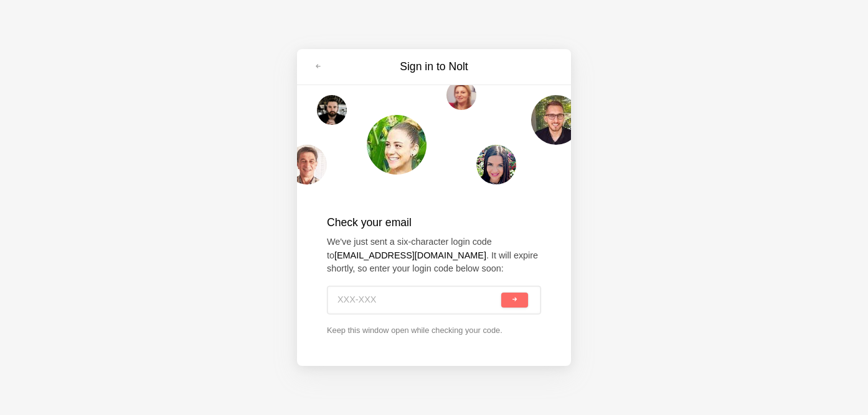 The height and width of the screenshot is (415, 868). What do you see at coordinates (434, 223) in the screenshot?
I see `h2: Check your email` at bounding box center [434, 223].